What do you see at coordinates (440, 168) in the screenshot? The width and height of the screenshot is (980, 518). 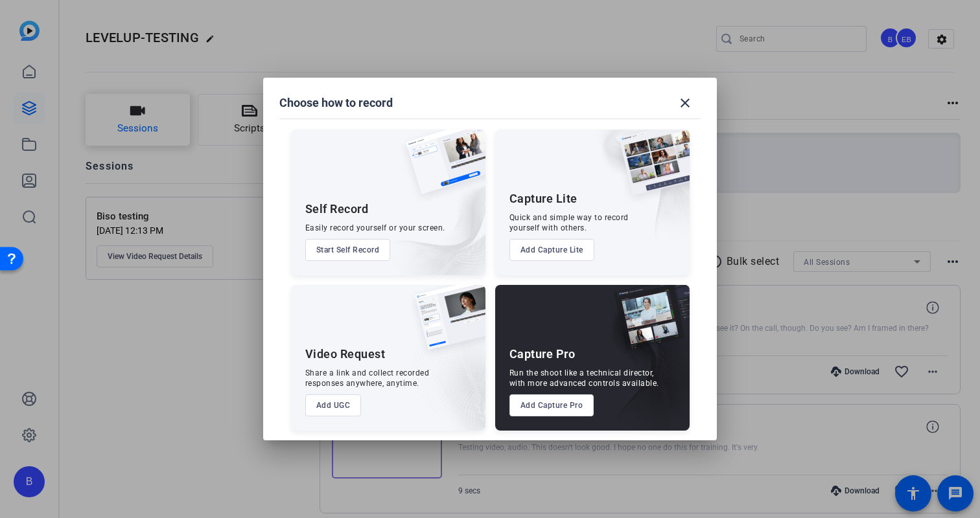 I see `img: self-record.png` at bounding box center [440, 168].